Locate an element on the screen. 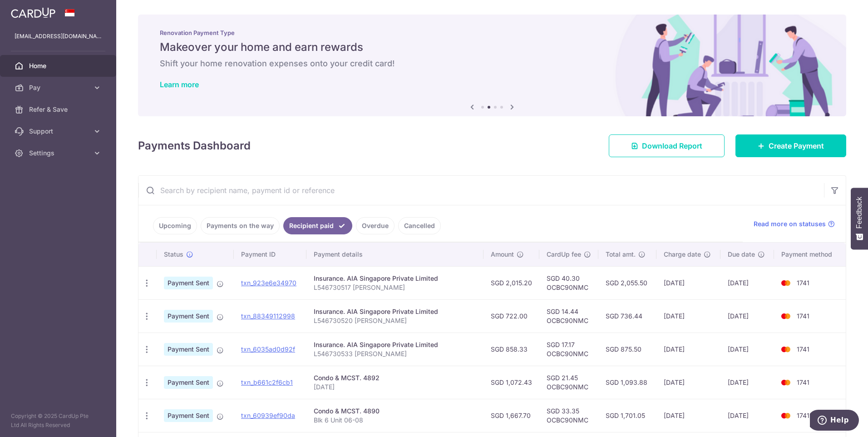  a: Overdue is located at coordinates (375, 226).